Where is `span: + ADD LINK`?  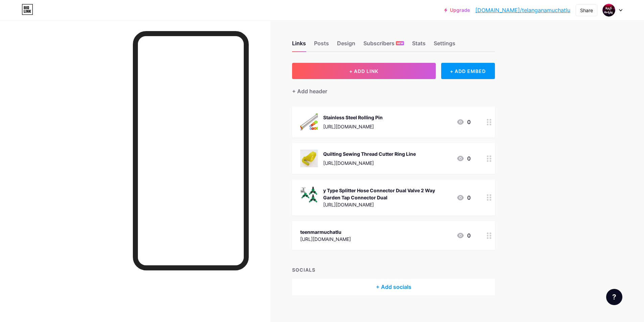 span: + ADD LINK is located at coordinates (364, 71).